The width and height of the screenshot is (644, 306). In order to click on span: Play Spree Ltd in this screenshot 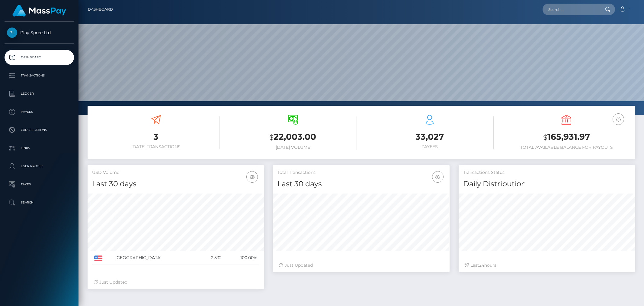, I will do `click(39, 33)`.